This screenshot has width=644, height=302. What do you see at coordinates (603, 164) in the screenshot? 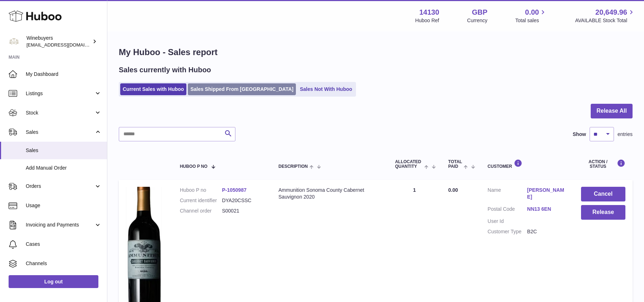
I see `div: Action / Status` at bounding box center [603, 164].